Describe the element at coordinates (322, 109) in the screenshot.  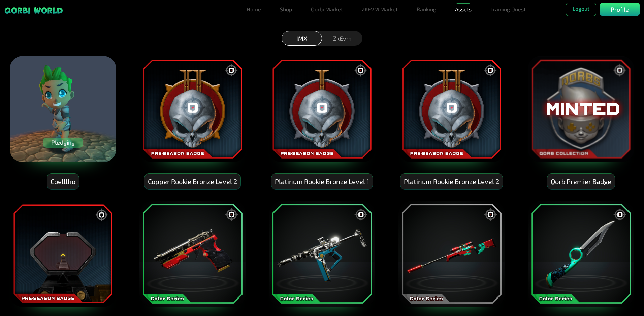
I see `img: Platinum Rookie Bronze Level 1` at that location.